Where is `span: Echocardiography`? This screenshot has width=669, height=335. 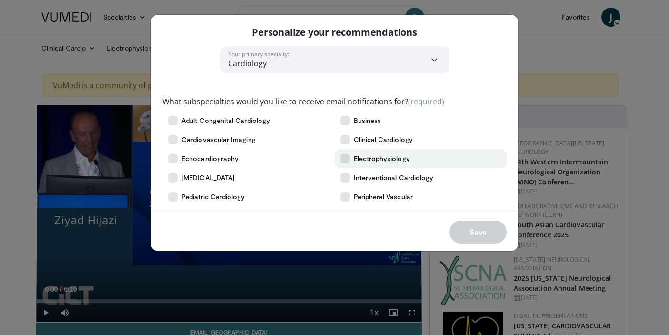
span: Echocardiography is located at coordinates (210, 159).